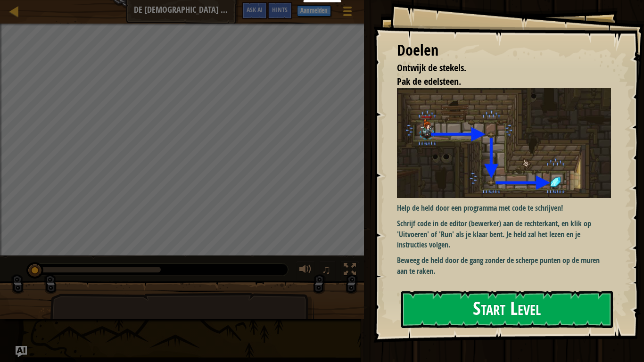 This screenshot has height=362, width=644. Describe the element at coordinates (305, 271) in the screenshot. I see `button: Volume aanpassen` at that location.